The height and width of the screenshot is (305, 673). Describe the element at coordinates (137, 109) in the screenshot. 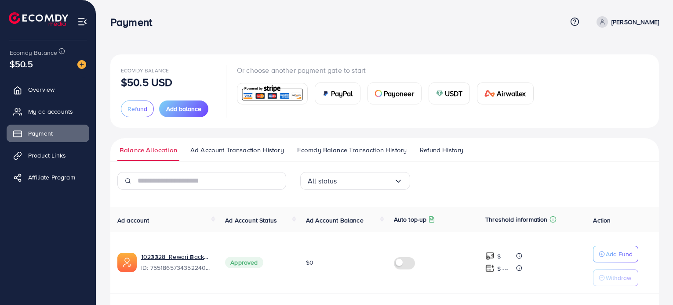

I see `span: Refund` at that location.